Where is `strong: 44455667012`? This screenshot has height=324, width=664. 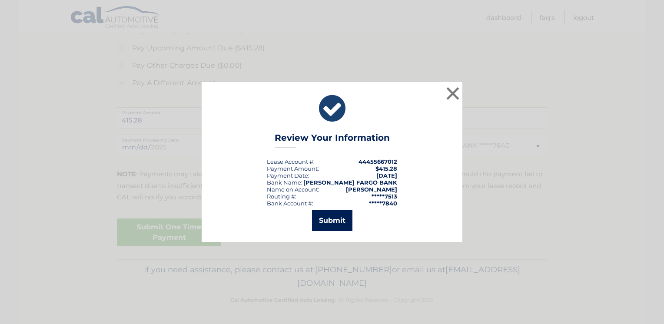
strong: 44455667012 is located at coordinates (377, 162).